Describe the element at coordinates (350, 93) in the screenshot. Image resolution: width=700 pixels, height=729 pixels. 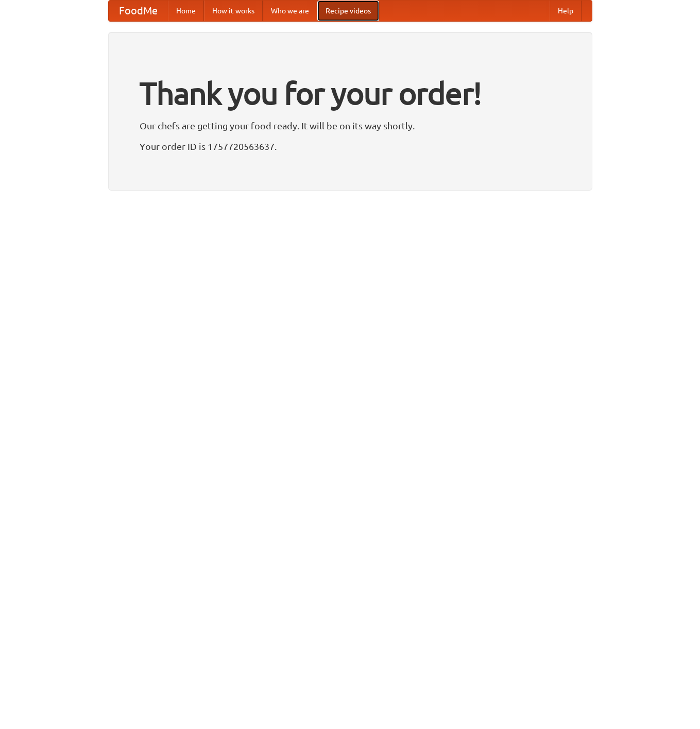
I see `h1: Thank you for your order!` at that location.